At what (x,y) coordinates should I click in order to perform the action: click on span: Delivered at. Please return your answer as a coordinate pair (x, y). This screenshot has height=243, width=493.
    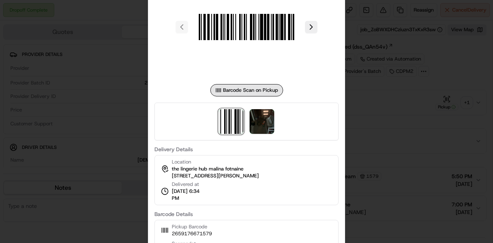
    Looking at the image, I should click on (189, 184).